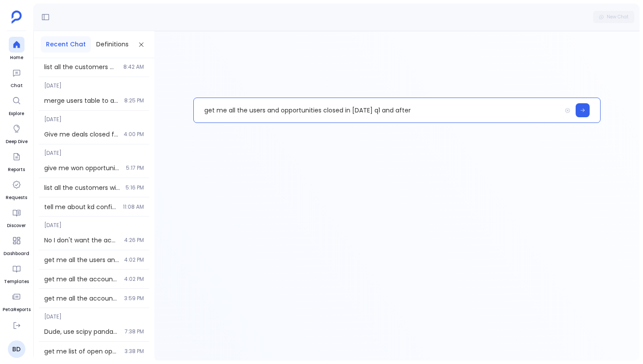 The width and height of the screenshot is (643, 364). Describe the element at coordinates (133, 67) in the screenshot. I see `span: 8:42 AM` at that location.